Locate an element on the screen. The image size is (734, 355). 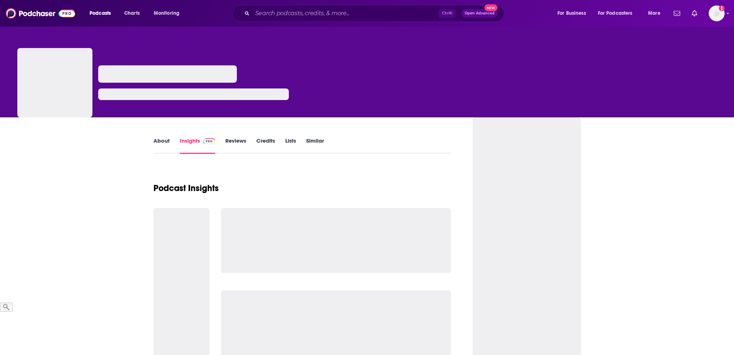
img: Podchaser - Follow, Share and Rate Podcasts is located at coordinates (40, 13).